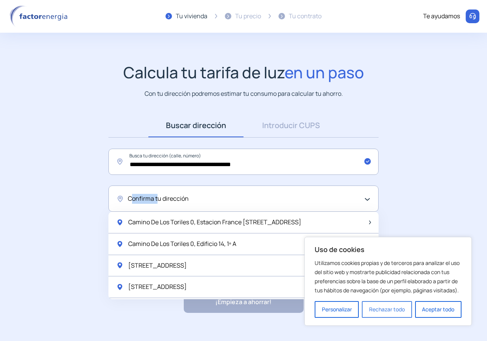  I want to click on div: Tu precio, so click(248, 16).